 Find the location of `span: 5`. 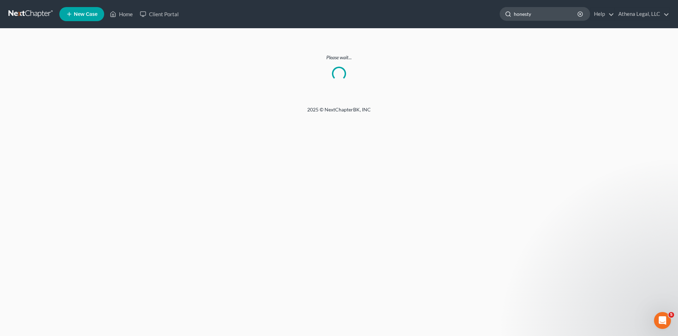

span: 5 is located at coordinates (671, 315).